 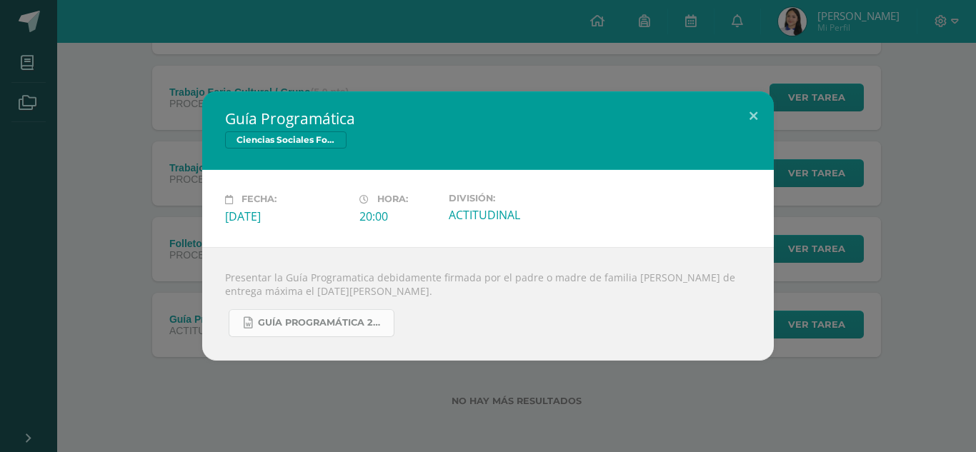 What do you see at coordinates (322, 323) in the screenshot?
I see `span: Guía programática 2do. III unidad.docx` at bounding box center [322, 323].